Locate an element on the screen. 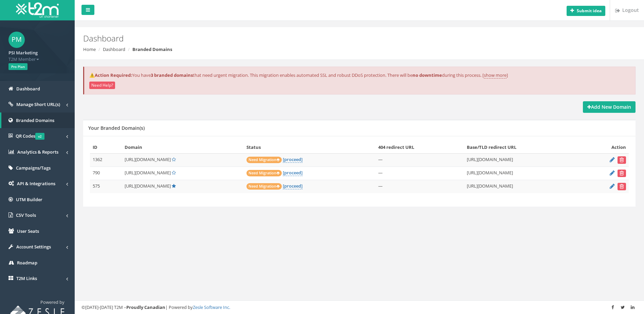 The width and height of the screenshot is (644, 314). h2: Dashboard is located at coordinates (313, 38).